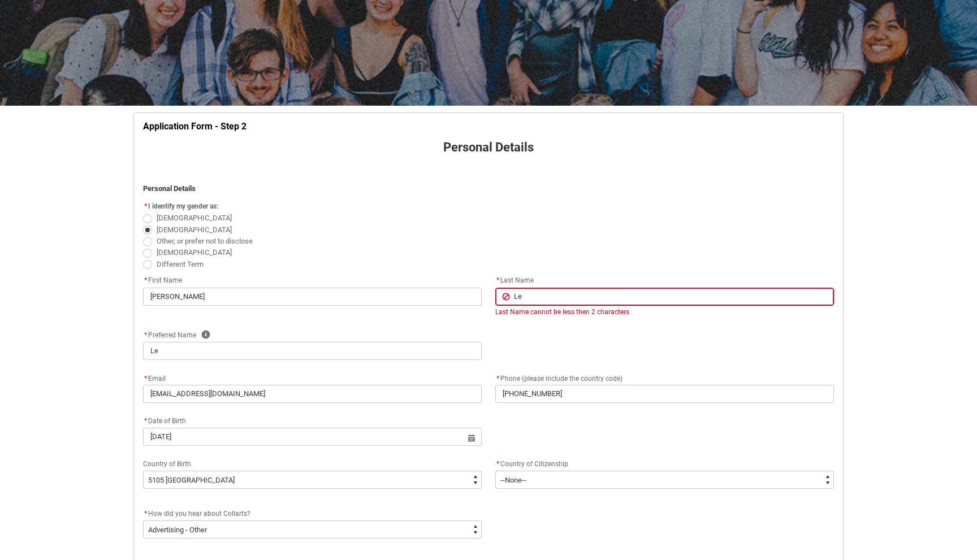  Describe the element at coordinates (164, 421) in the screenshot. I see `span: Date of Birth` at that location.